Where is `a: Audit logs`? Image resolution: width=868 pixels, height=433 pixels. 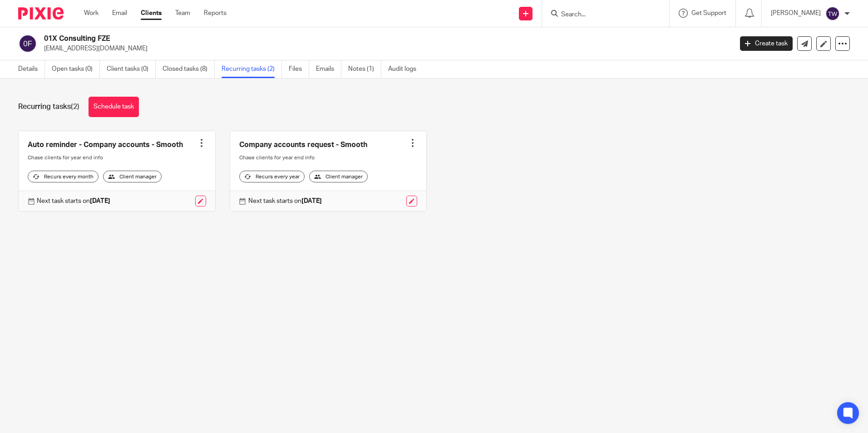
a: Audit logs is located at coordinates (406, 69).